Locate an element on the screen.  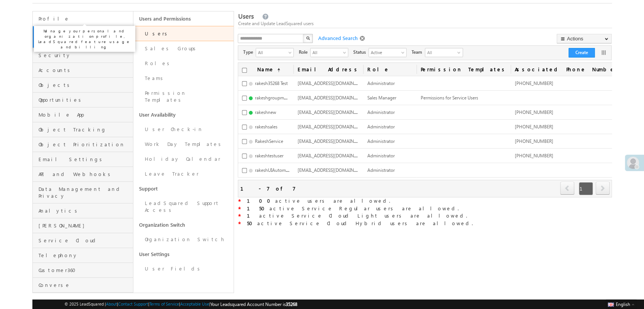
span: English is located at coordinates (623, 305).